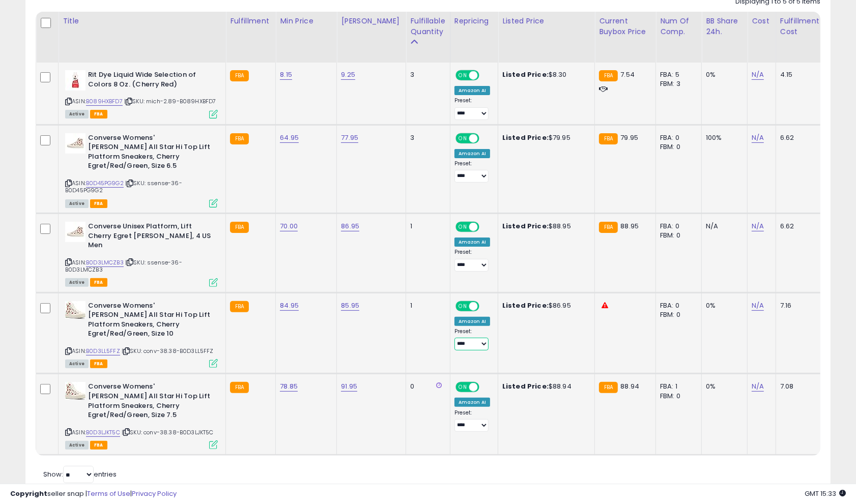 The image size is (856, 504). Describe the element at coordinates (426, 387) in the screenshot. I see `div: 0` at that location.